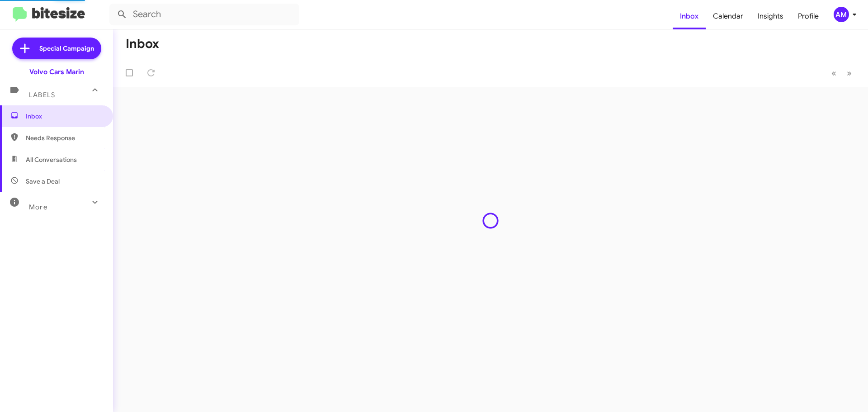 This screenshot has height=412, width=868. What do you see at coordinates (38, 207) in the screenshot?
I see `span: More` at bounding box center [38, 207].